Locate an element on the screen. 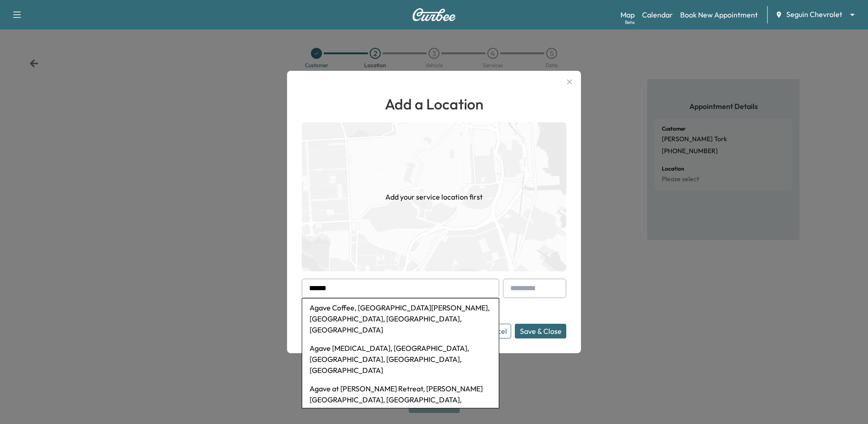 This screenshot has height=424, width=868. button: Save & Close is located at coordinates (540, 331).